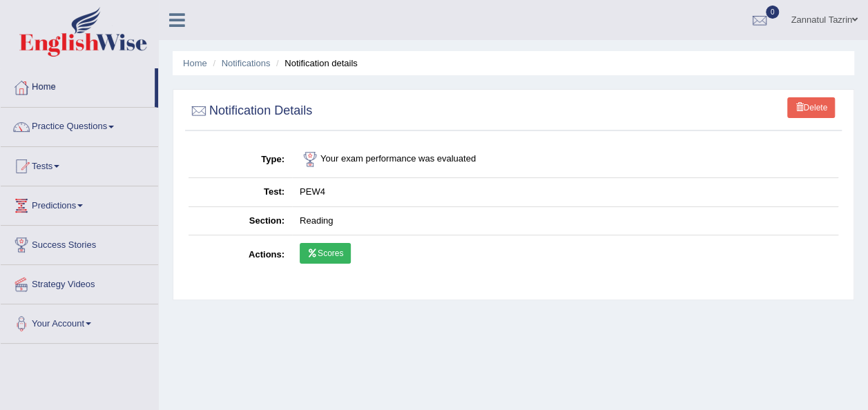 This screenshot has height=410, width=868. Describe the element at coordinates (79, 203) in the screenshot. I see `a: Predictions` at that location.